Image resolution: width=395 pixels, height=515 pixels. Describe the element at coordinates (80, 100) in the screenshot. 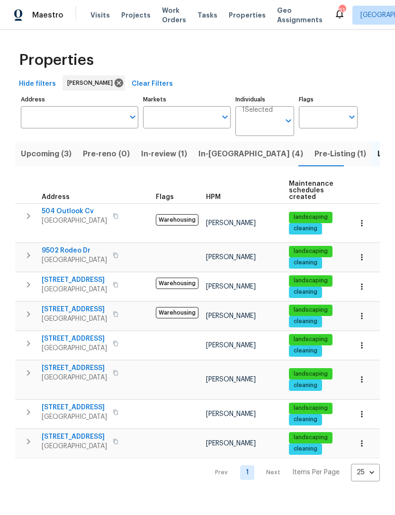

I see `label: Address` at that location.